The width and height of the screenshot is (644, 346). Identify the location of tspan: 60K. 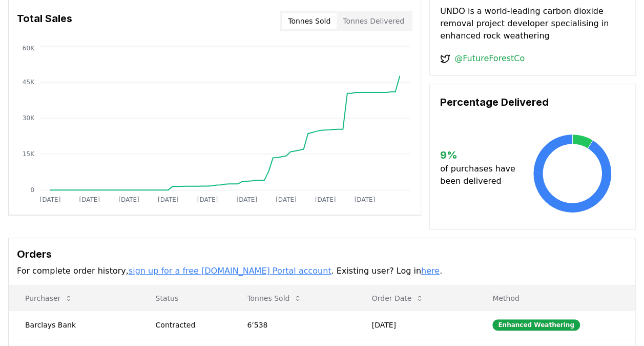
(29, 48).